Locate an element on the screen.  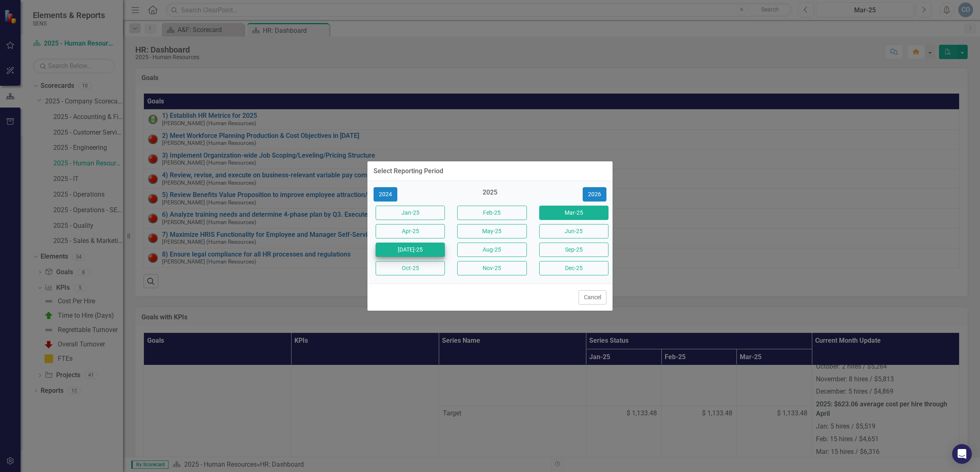
button: Sep-25 is located at coordinates (574, 250).